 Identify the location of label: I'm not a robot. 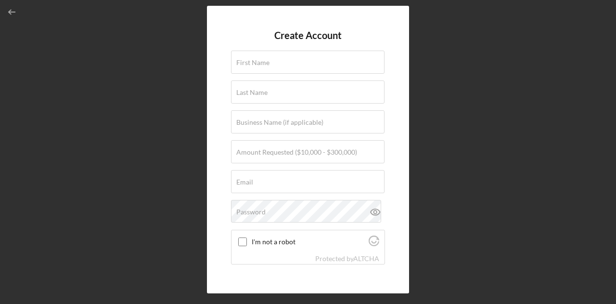
(309, 242).